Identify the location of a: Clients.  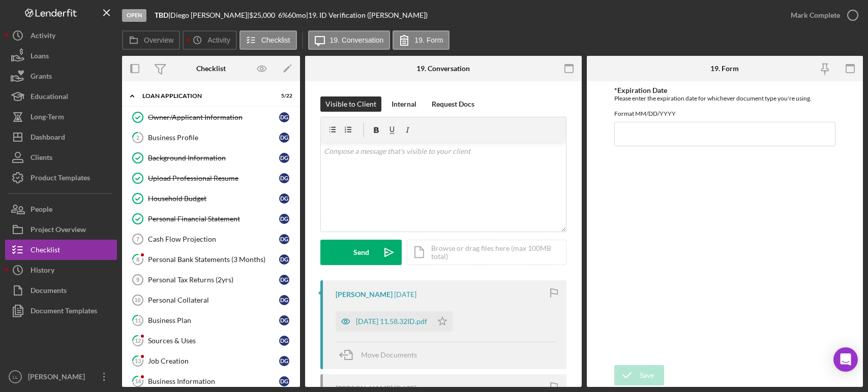
(61, 158).